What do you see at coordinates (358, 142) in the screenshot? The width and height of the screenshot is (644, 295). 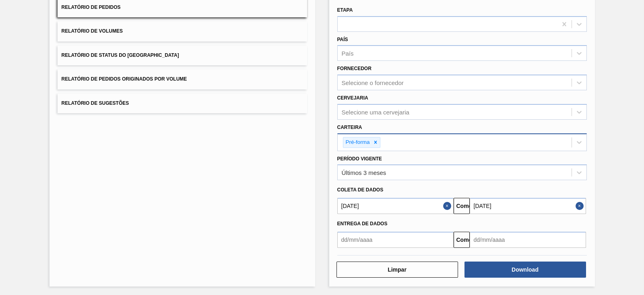 I see `font: Pré-forma` at bounding box center [358, 142].